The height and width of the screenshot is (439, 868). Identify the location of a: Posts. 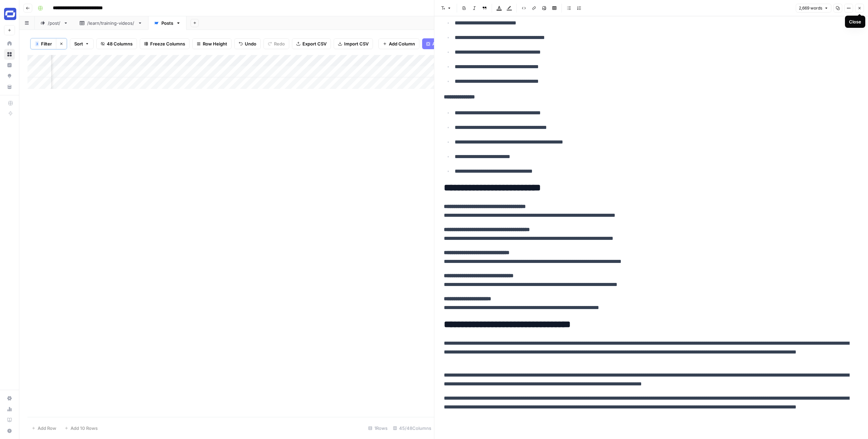
(167, 23).